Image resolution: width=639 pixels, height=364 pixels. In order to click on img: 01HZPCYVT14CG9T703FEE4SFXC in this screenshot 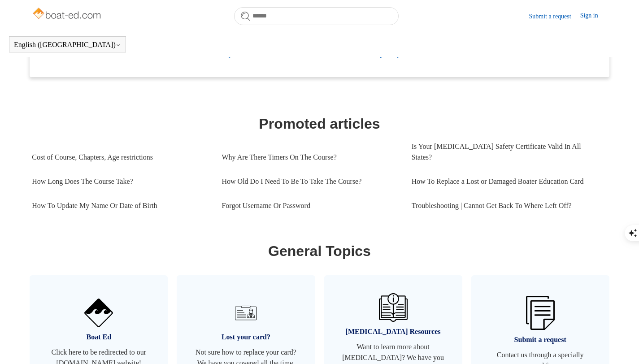, I will do `click(246, 313)`.